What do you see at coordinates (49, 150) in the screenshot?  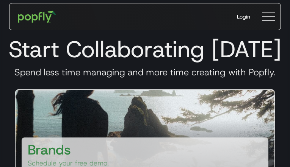 I see `h3: Brands` at bounding box center [49, 150].